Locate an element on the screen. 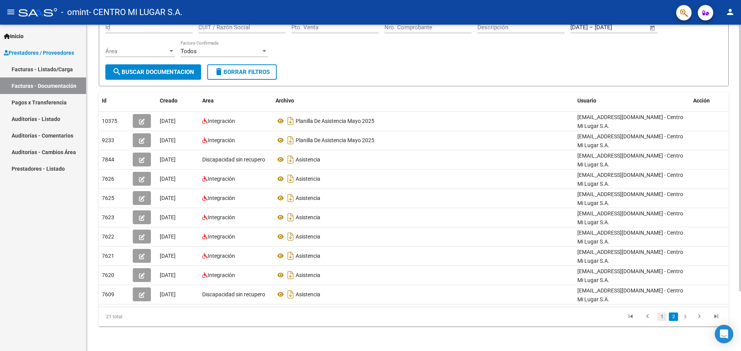  span: 7844 is located at coordinates (108, 160).